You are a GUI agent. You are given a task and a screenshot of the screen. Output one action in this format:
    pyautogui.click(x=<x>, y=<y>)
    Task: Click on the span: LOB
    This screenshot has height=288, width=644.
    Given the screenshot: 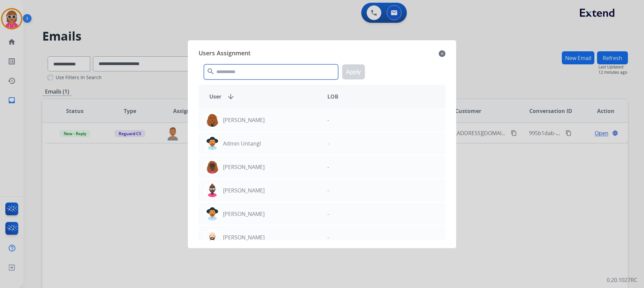 What is the action you would take?
    pyautogui.click(x=333, y=97)
    